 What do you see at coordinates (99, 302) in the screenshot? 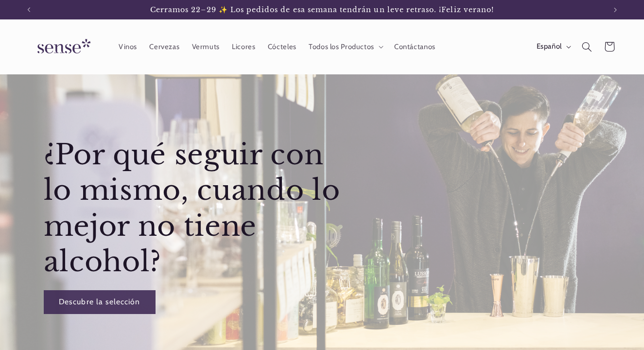
I see `a: Descubre la selección` at bounding box center [99, 302].